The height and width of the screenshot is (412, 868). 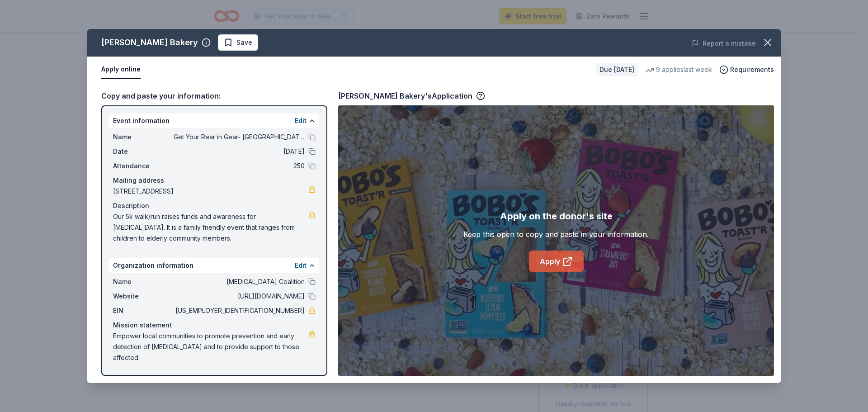 I want to click on div: Organization information, so click(x=215, y=266).